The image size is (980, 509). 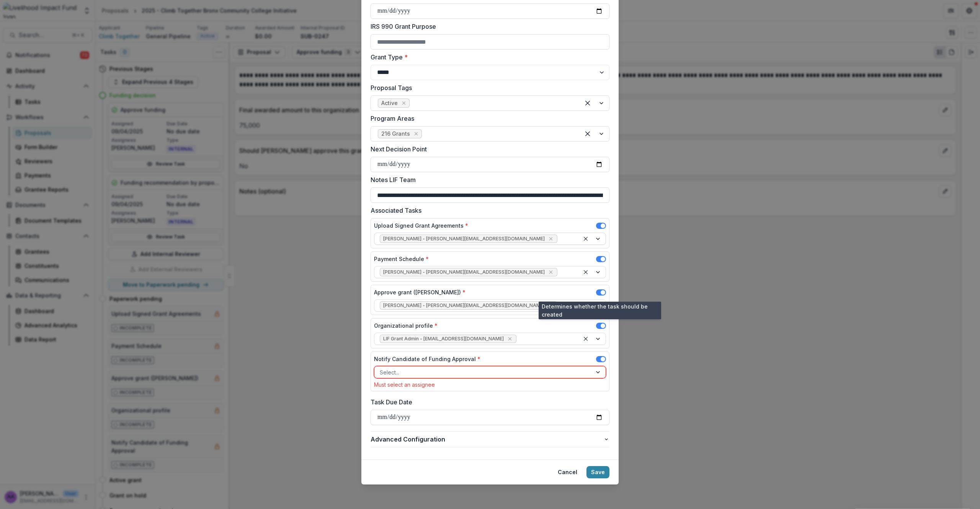 What do you see at coordinates (490, 440) in the screenshot?
I see `button: Advanced Configuration` at bounding box center [490, 440].